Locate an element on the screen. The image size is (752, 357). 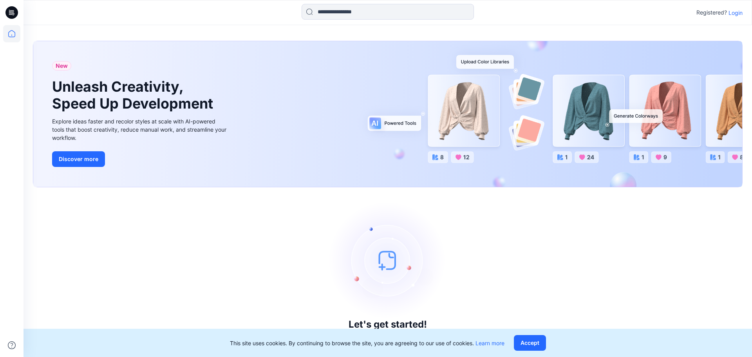
a: Learn more is located at coordinates (490, 343).